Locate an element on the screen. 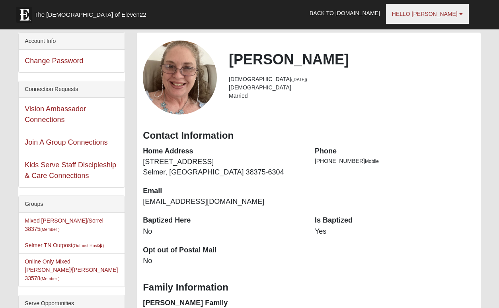 This screenshot has width=499, height=308. dd: Yes is located at coordinates (395, 232).